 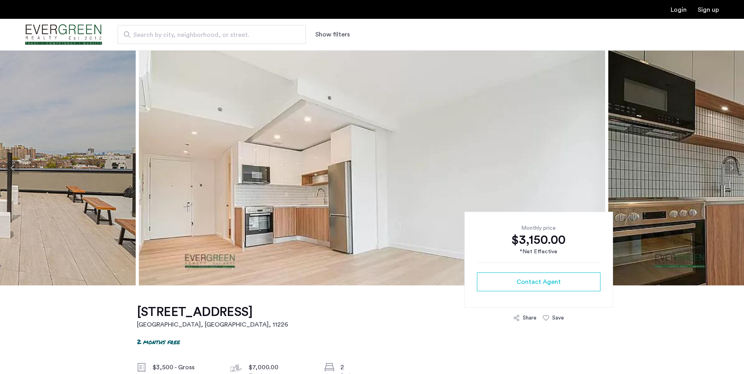 I want to click on a: Login, so click(x=678, y=10).